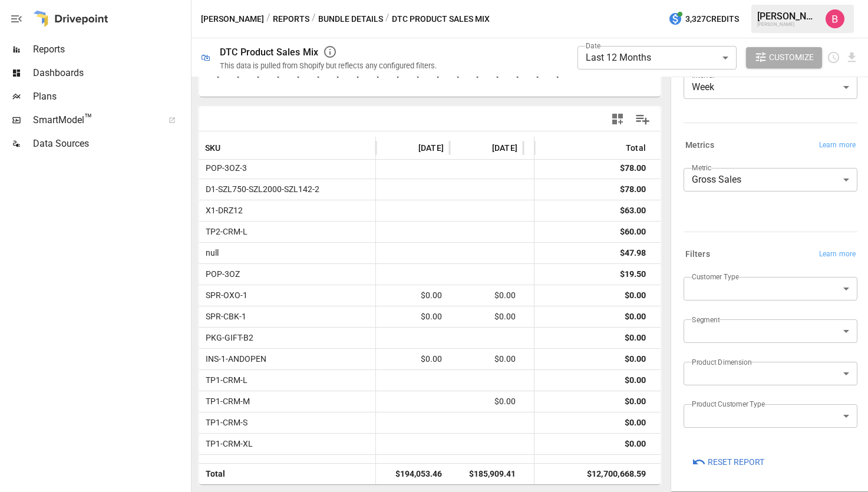 Image resolution: width=868 pixels, height=492 pixels. I want to click on span: SPR-CBK-1, so click(223, 316).